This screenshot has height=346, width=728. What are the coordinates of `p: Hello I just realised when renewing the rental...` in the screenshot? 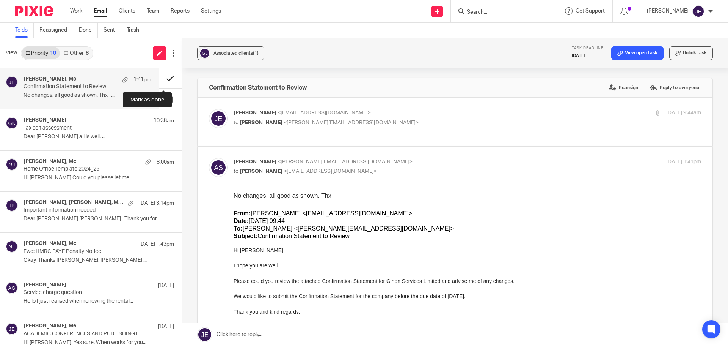 It's located at (99, 301).